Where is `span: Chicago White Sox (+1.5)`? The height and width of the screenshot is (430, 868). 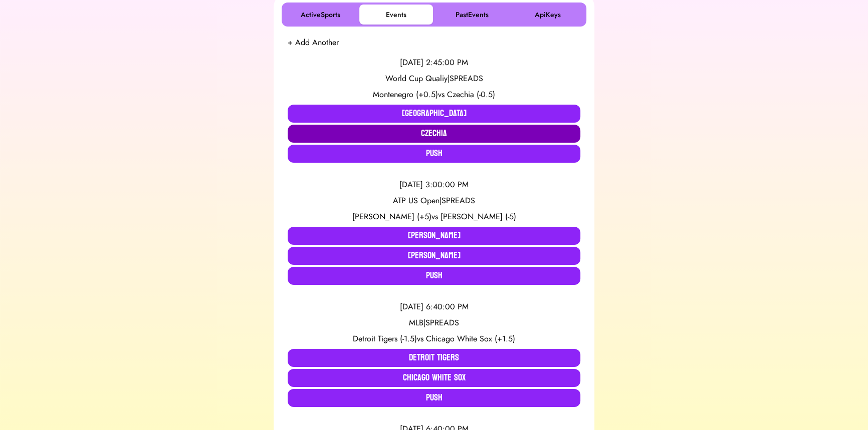 span: Chicago White Sox (+1.5) is located at coordinates (470, 338).